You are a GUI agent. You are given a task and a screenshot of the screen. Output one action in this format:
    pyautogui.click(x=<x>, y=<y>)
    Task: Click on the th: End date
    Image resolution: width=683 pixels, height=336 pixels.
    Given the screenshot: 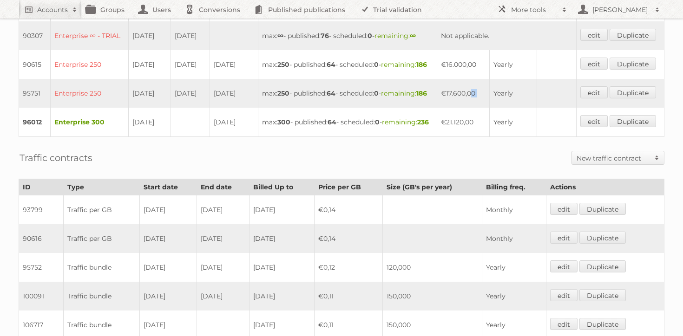 What is the action you would take?
    pyautogui.click(x=223, y=187)
    